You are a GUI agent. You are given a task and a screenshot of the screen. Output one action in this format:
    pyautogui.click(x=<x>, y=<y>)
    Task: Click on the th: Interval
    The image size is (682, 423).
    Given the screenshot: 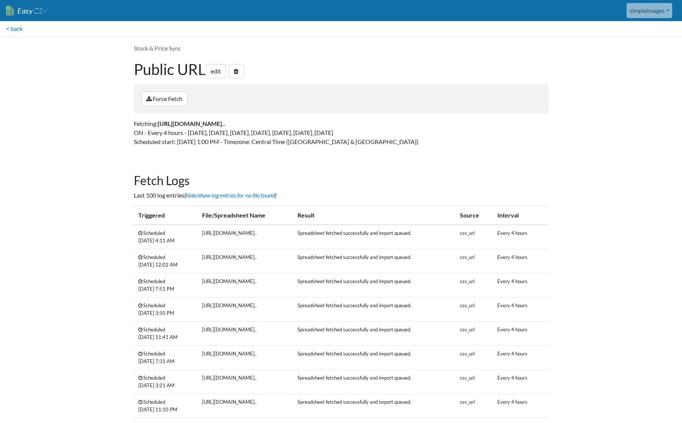 What is the action you would take?
    pyautogui.click(x=521, y=216)
    